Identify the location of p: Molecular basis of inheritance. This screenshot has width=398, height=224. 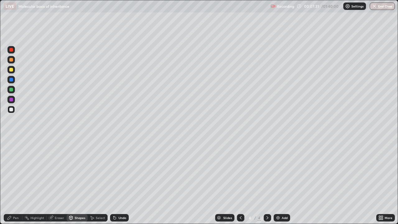
(44, 6).